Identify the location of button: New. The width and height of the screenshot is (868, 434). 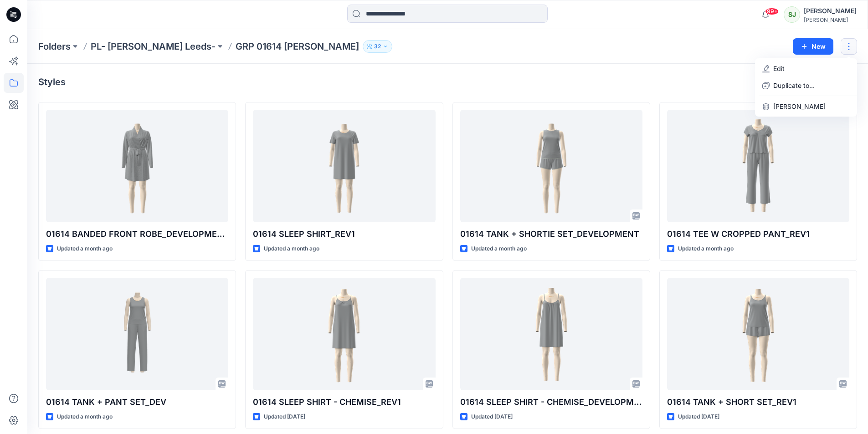
(813, 47).